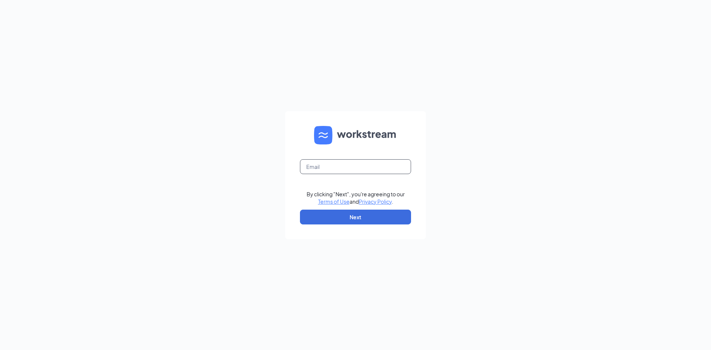 The image size is (711, 350). What do you see at coordinates (355, 135) in the screenshot?
I see `img: WS logo and Workstream text` at bounding box center [355, 135].